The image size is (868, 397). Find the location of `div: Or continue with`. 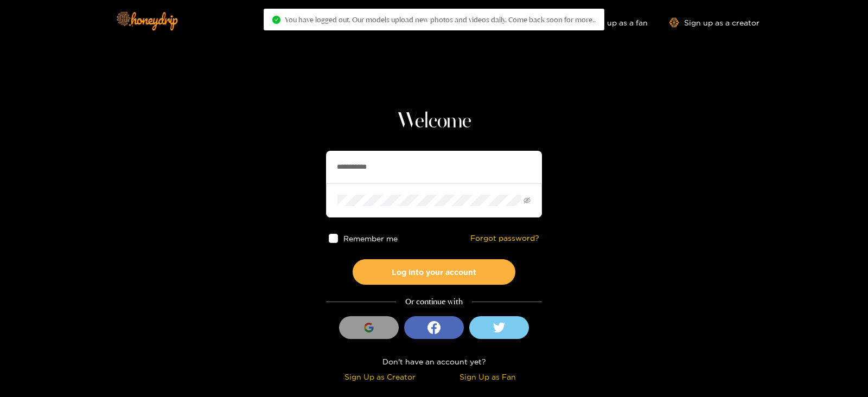

div: Or continue with is located at coordinates (434, 302).